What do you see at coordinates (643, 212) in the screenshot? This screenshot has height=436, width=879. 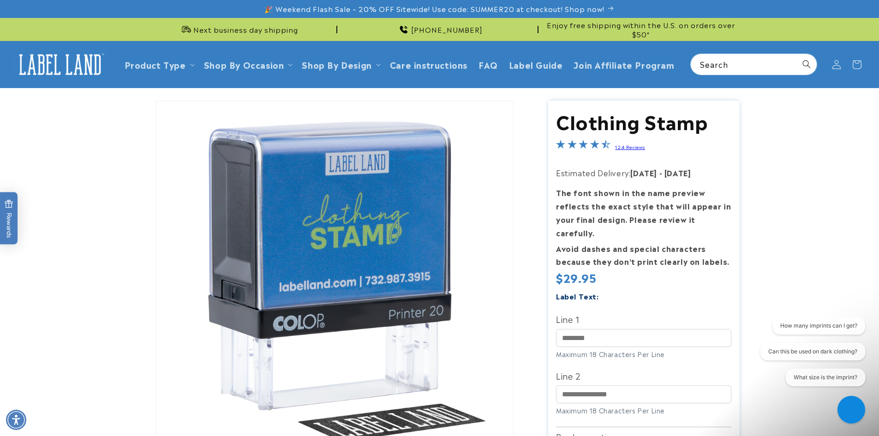 I see `strong: The font shown in the name preview reflects the exact style that will appear in your final design...` at bounding box center [643, 212].